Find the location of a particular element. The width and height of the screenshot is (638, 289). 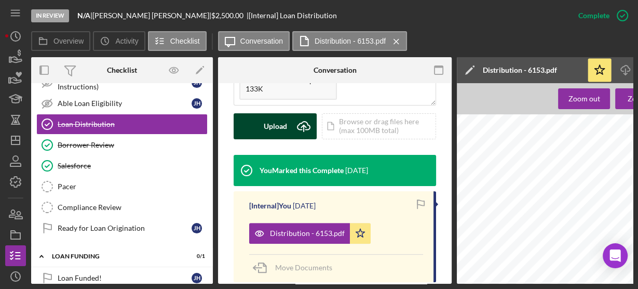

span: Choice Neighborhood Fund 0% is located at coordinates (573, 257).